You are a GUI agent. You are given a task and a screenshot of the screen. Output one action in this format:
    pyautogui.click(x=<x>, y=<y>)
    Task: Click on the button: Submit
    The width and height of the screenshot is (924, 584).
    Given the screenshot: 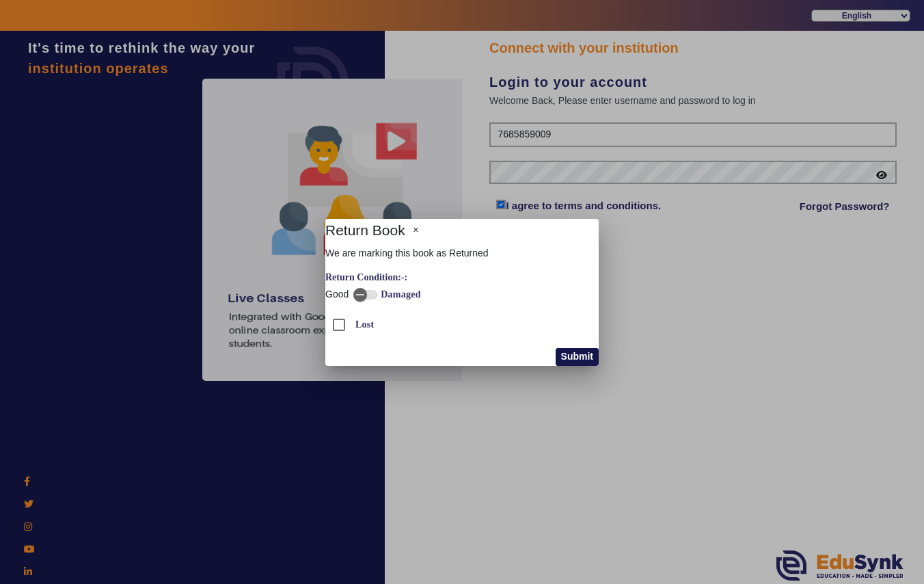 What is the action you would take?
    pyautogui.click(x=577, y=357)
    